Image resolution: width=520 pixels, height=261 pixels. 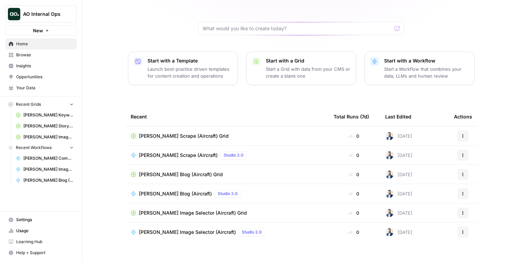 What do you see at coordinates (41, 44) in the screenshot?
I see `a: Home` at bounding box center [41, 44].